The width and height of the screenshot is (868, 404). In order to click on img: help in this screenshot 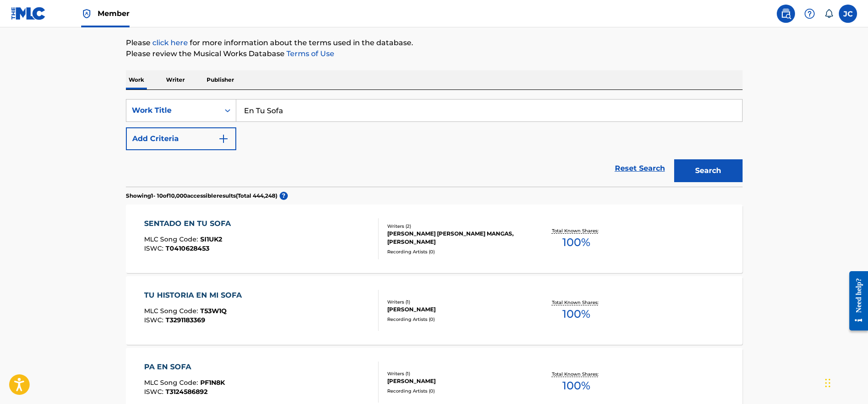, I will do `click(809, 13)`.